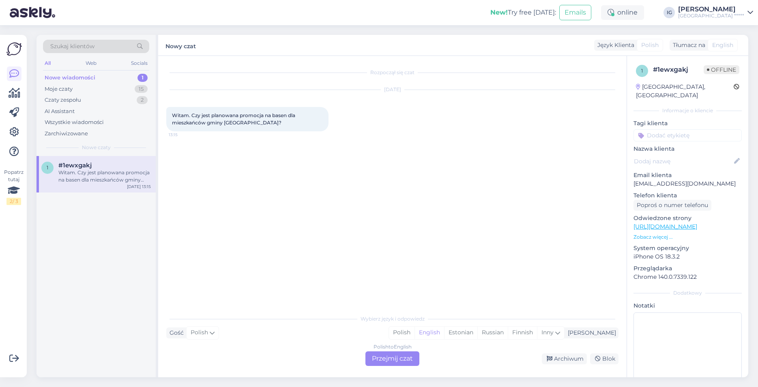 This screenshot has height=387, width=758. Describe the element at coordinates (184, 135) in the screenshot. I see `span: 13:15` at that location.